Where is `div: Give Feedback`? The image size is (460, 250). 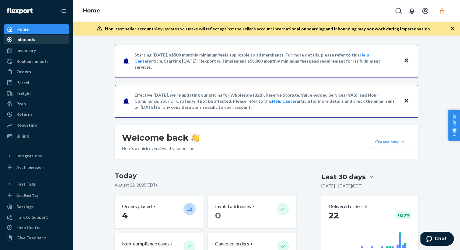 div: Give Feedback is located at coordinates (31, 238).